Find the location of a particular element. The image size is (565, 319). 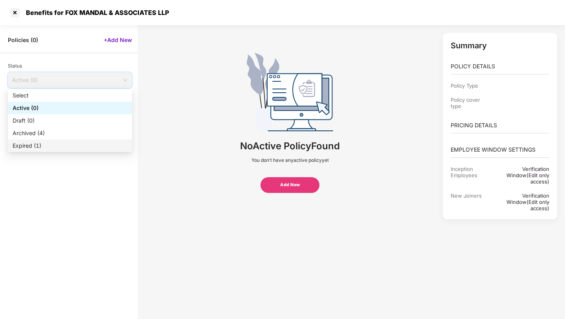

img: svg+xml;base64,PHN2ZyB4bWxucz0iaHR0cDovL3d3dy53My5vcmcvMjAwMC9zdmciIHdpZHRoPSIyMjAiIGhlaWdodD0iMj... is located at coordinates (290, 92).